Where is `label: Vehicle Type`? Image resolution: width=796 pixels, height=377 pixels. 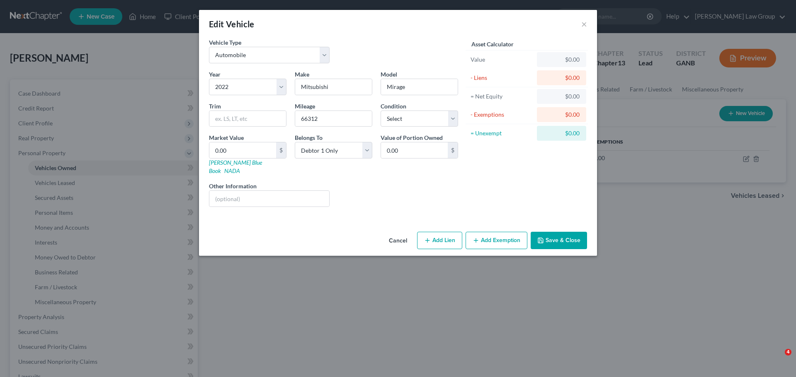 label: Vehicle Type is located at coordinates (225, 42).